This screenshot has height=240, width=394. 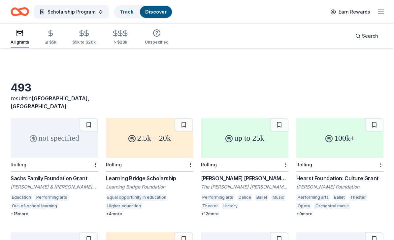 What do you see at coordinates (51, 42) in the screenshot?
I see `div: ≤ $5k` at bounding box center [51, 42].